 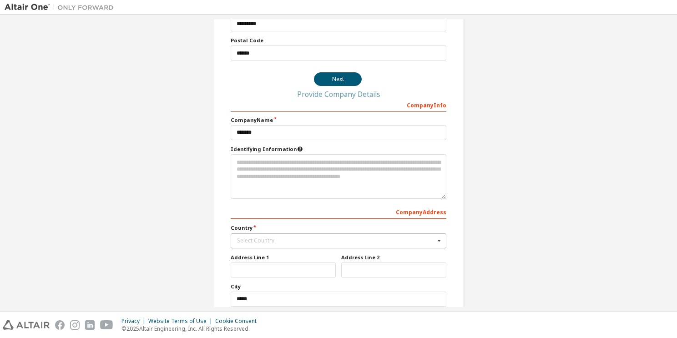 I want to click on img: youtube.svg, so click(x=107, y=325).